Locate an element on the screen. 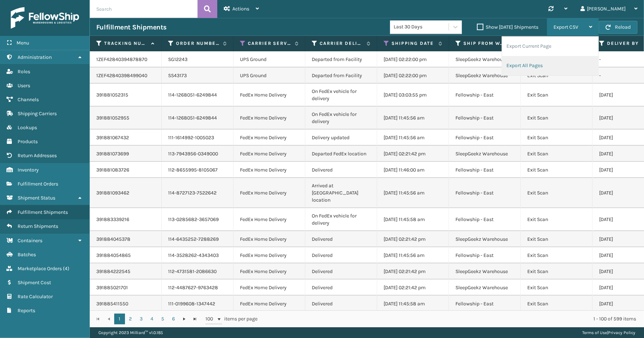 The height and width of the screenshot is (338, 644). span: Actions is located at coordinates (241, 9).